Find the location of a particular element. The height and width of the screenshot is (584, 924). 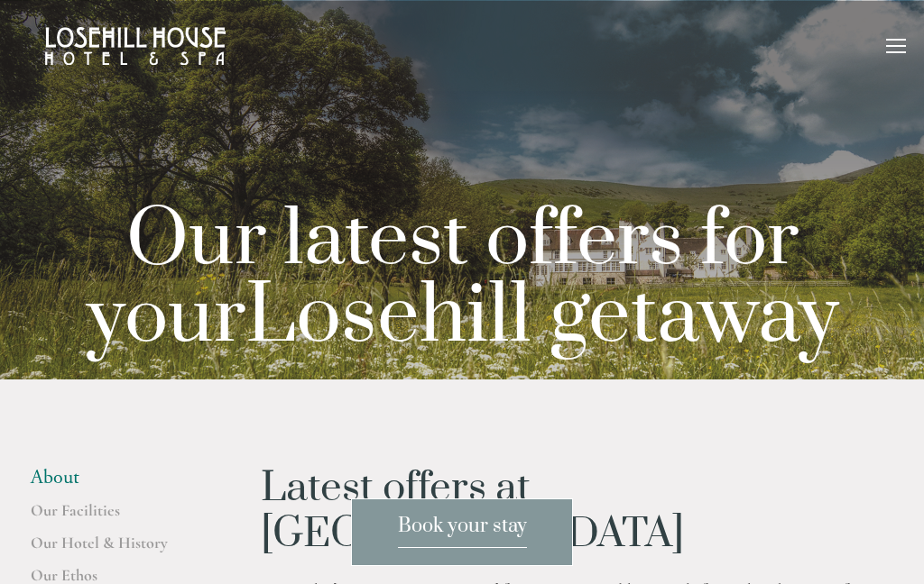

img: Losehill House is located at coordinates (136, 46).